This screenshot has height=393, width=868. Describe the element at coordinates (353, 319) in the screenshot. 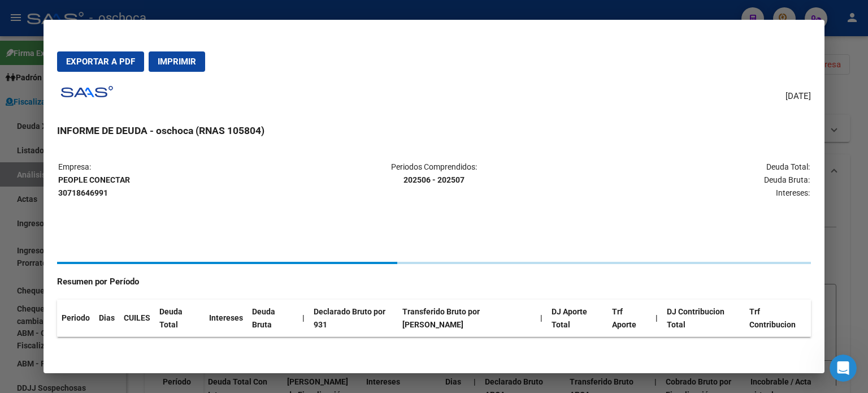

I see `th: Declarado Bruto por 931` at that location.